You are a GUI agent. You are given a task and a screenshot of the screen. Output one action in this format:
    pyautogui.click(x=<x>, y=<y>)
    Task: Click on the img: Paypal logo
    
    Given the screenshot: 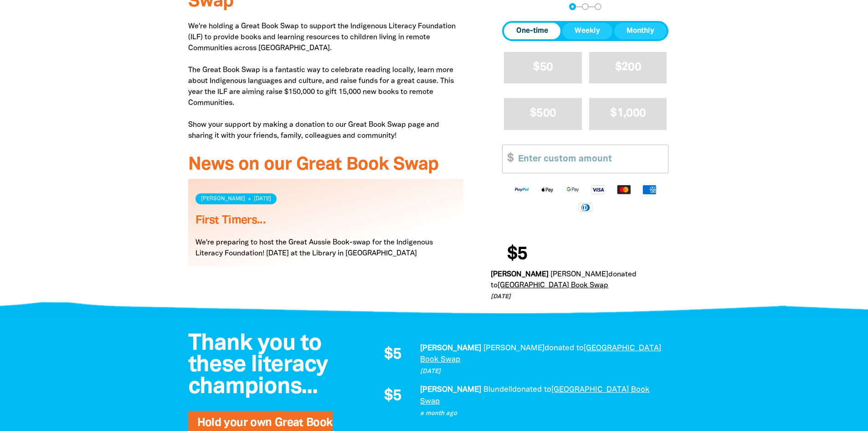 What is the action you would take?
    pyautogui.click(x=522, y=189)
    